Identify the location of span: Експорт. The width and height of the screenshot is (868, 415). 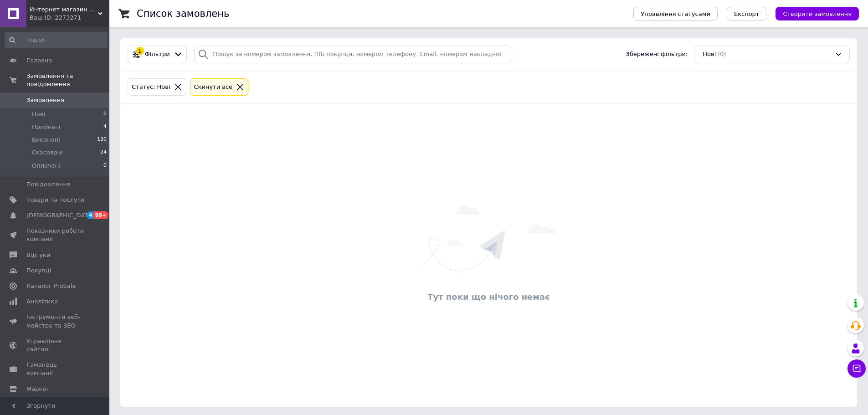
(746, 13).